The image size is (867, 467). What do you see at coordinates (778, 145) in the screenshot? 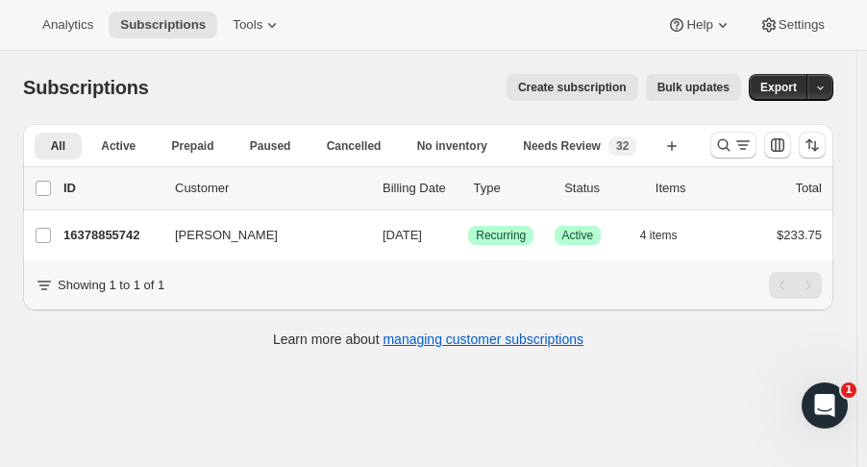
I see `button: Customize table column order and visibility` at bounding box center [778, 145].